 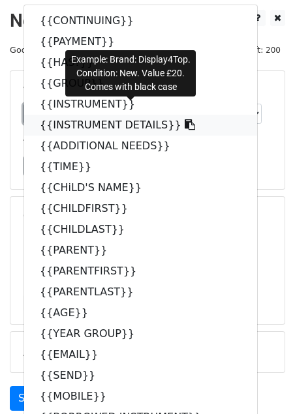 I want to click on a: {{INSTRUMENT}}, so click(x=140, y=104).